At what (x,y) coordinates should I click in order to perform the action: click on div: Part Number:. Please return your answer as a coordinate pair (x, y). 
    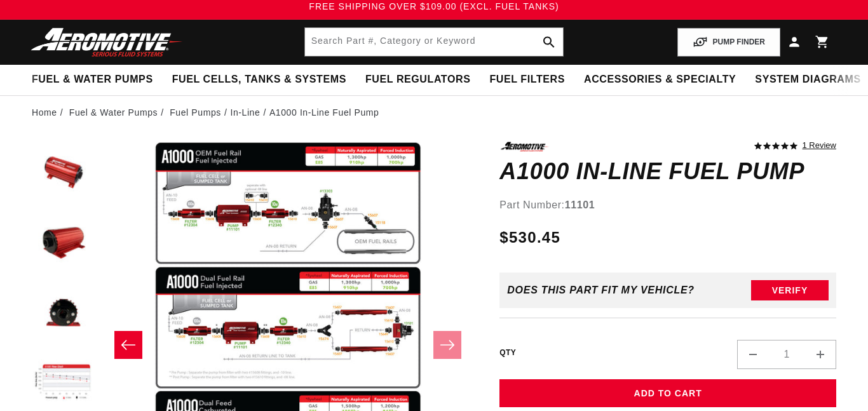
    Looking at the image, I should click on (667, 205).